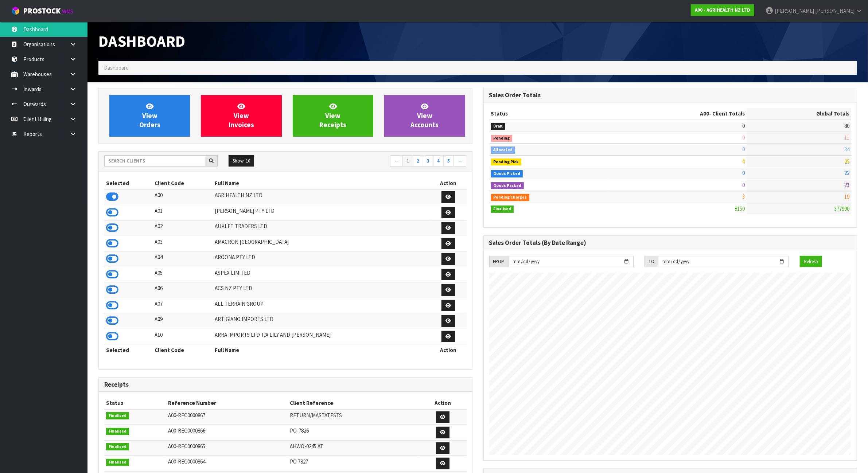 The width and height of the screenshot is (868, 473). Describe the element at coordinates (186, 446) in the screenshot. I see `span: A00-REC0000865` at that location.